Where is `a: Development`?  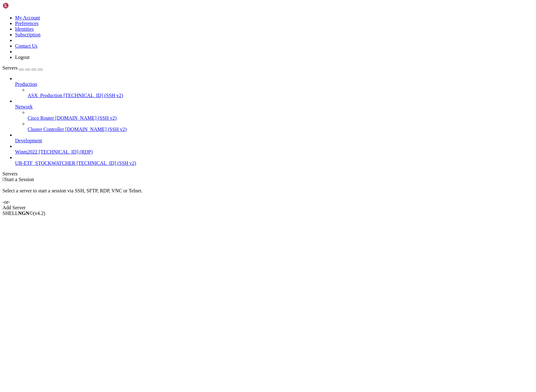
a: Development is located at coordinates (274, 141).